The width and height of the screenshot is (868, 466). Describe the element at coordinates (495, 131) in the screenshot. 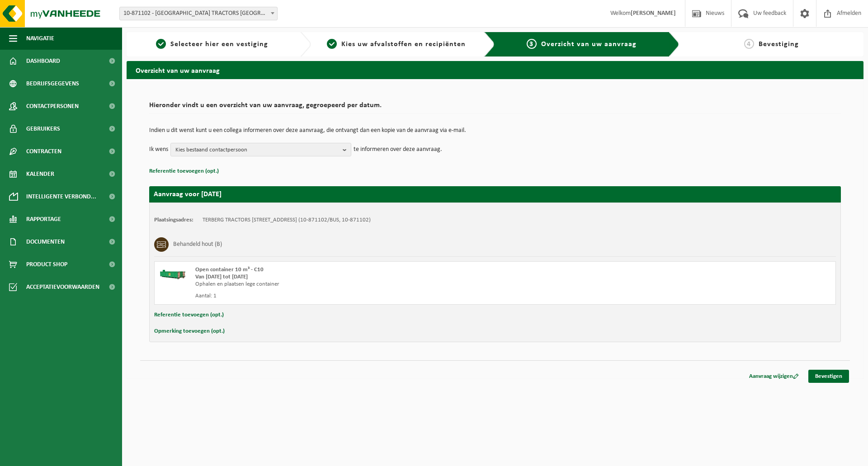

I see `p: Indien u dit wenst kunt u een collega informeren over deze aanvraag, die ontvangt dan een kopie v...` at that location.